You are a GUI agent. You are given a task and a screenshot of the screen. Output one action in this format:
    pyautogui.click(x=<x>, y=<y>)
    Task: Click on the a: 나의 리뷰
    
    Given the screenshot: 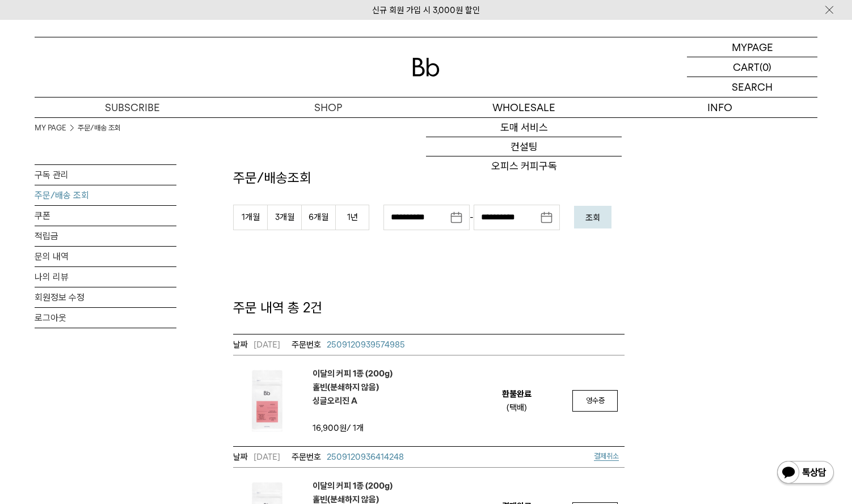 What is the action you would take?
    pyautogui.click(x=106, y=277)
    